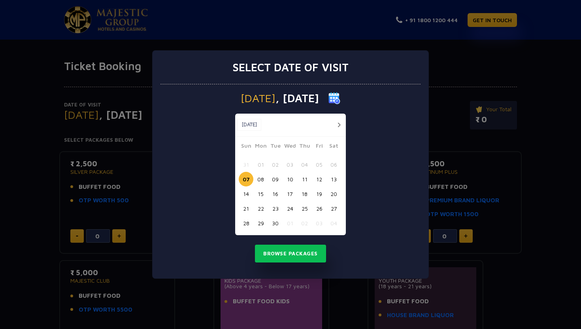 The height and width of the screenshot is (329, 581). What do you see at coordinates (261, 223) in the screenshot?
I see `button: 29` at bounding box center [261, 223].